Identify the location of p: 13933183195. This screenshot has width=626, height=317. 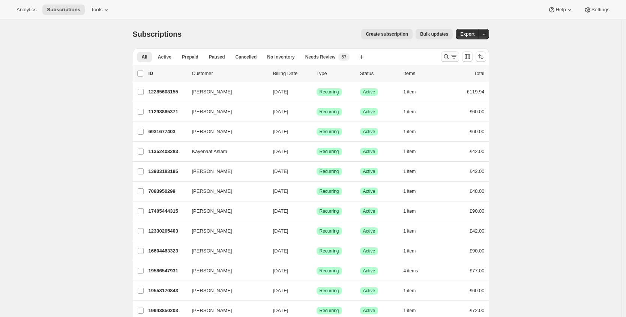
(167, 171).